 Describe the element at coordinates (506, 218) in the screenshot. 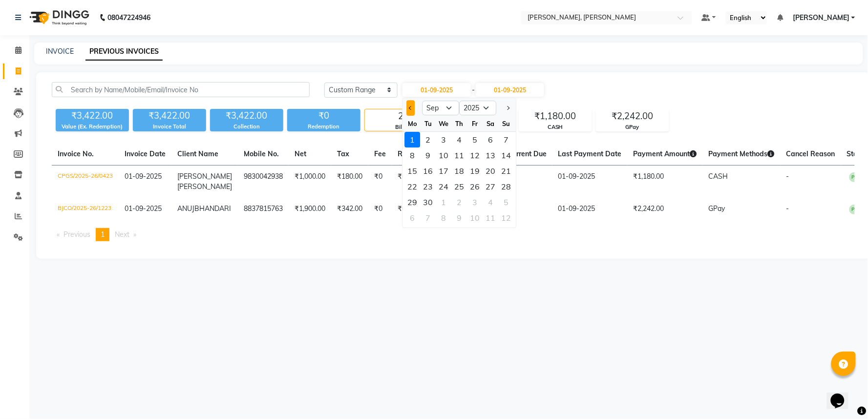

I see `div: 12` at that location.